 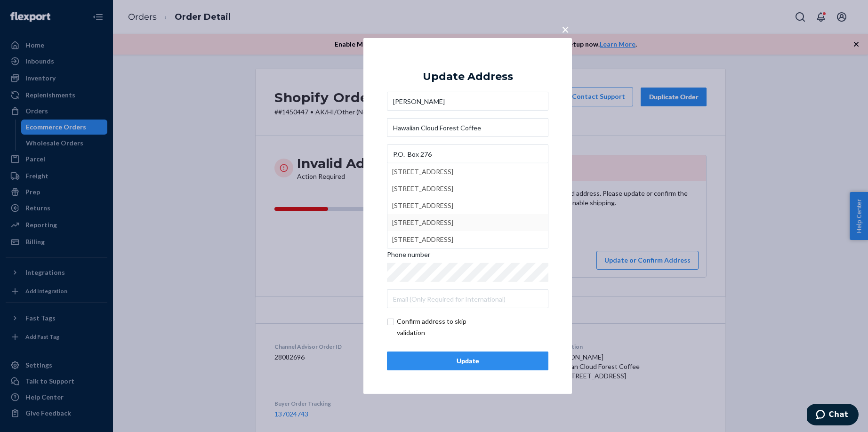 What do you see at coordinates (468, 77) in the screenshot?
I see `div: Update Address` at bounding box center [468, 77].